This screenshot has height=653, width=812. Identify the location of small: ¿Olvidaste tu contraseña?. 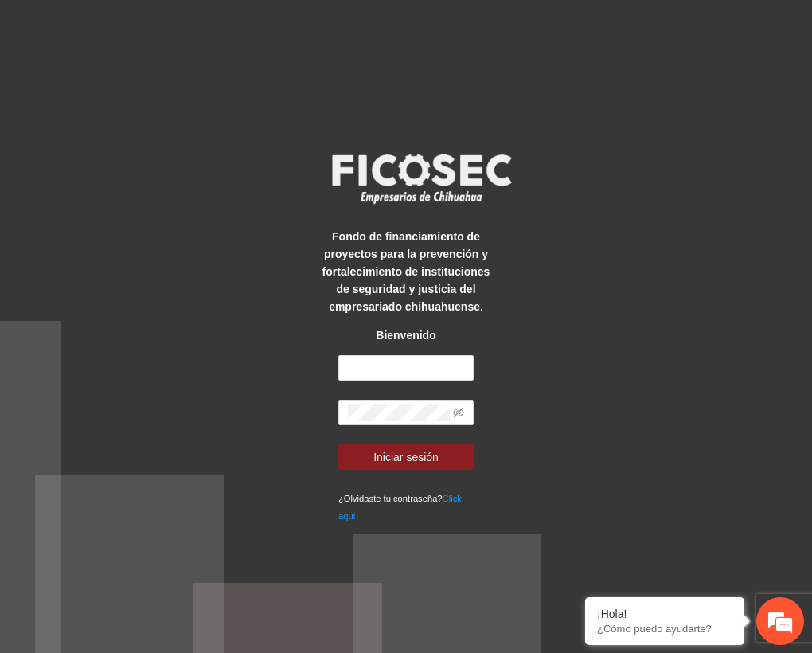
(399, 507).